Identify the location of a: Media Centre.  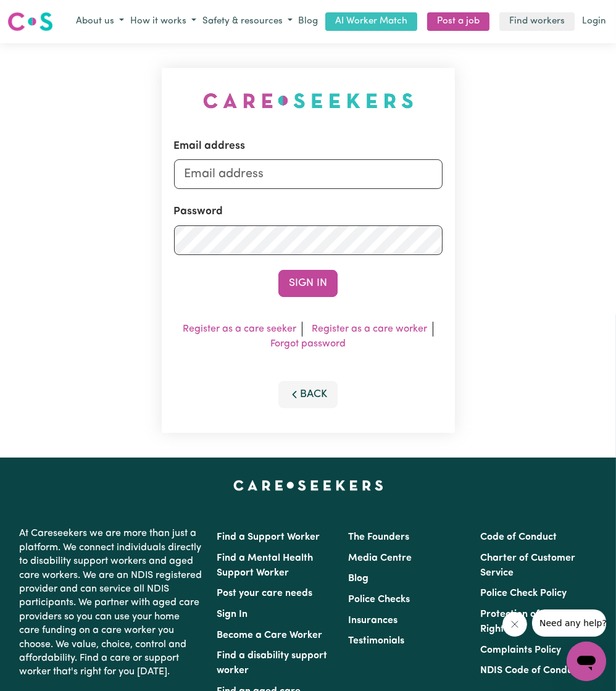
(380, 558).